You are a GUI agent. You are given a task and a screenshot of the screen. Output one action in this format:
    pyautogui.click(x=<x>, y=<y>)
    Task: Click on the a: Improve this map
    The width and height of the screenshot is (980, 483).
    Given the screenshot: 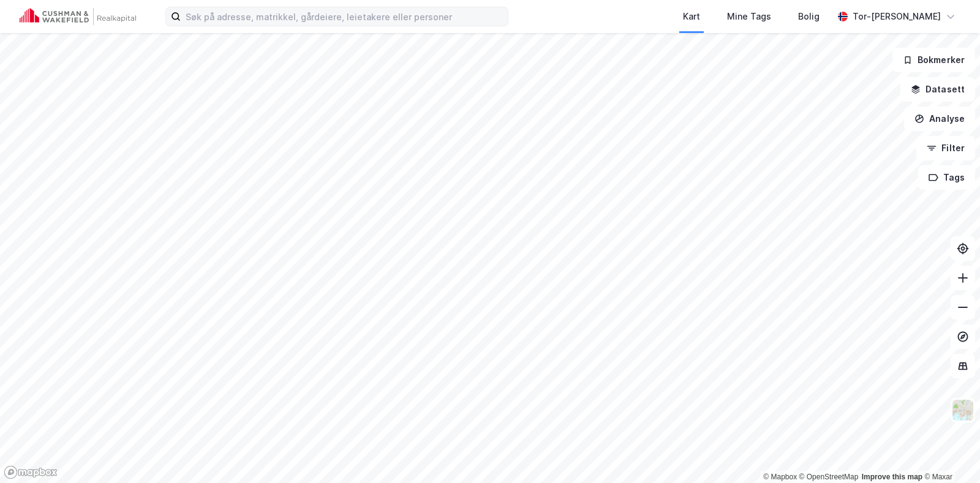 What is the action you would take?
    pyautogui.click(x=892, y=477)
    